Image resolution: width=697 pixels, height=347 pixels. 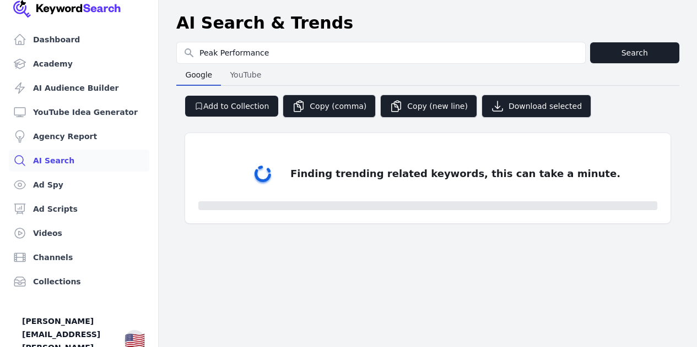 What do you see at coordinates (455, 174) in the screenshot?
I see `div: Finding trending related keywords, this can take a minute.` at bounding box center [455, 174].